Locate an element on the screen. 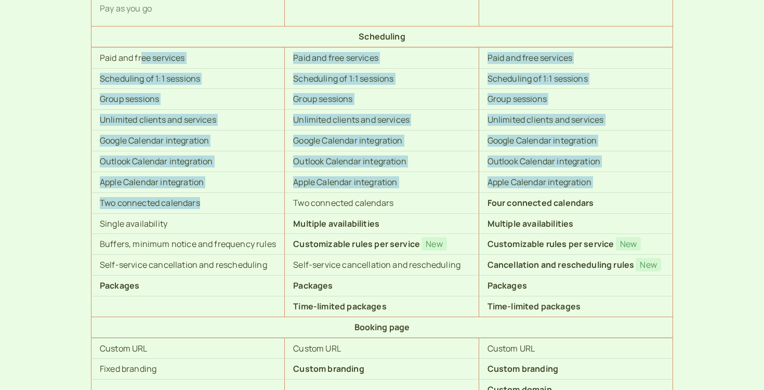 The width and height of the screenshot is (764, 390). td: Booking page is located at coordinates (382, 327).